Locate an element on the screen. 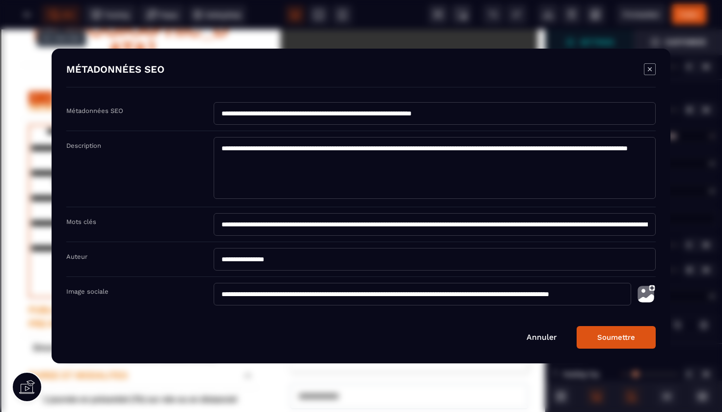  text: Directeur, cadre de soins, cadre administratif, IDEC, ... en santé (sanitaire, social et médico-s... is located at coordinates (140, 323).